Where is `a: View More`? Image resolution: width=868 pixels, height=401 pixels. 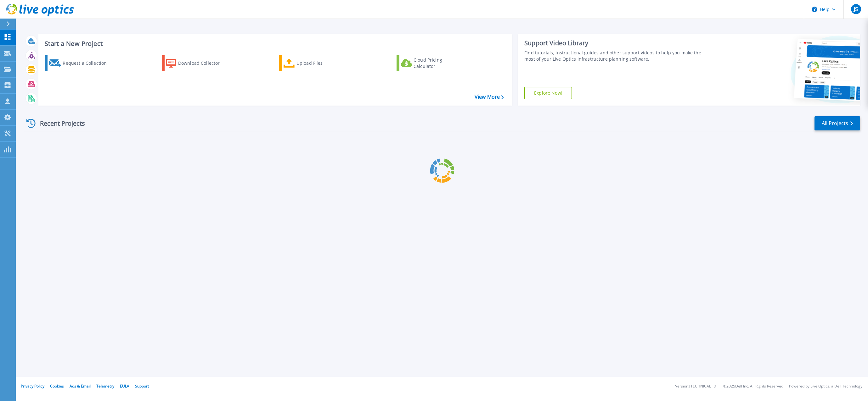
a: View More is located at coordinates (489, 97).